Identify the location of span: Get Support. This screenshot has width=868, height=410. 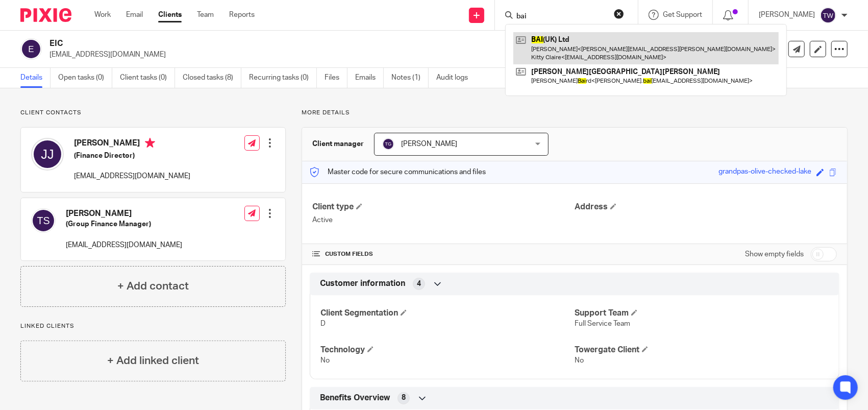
(682, 15).